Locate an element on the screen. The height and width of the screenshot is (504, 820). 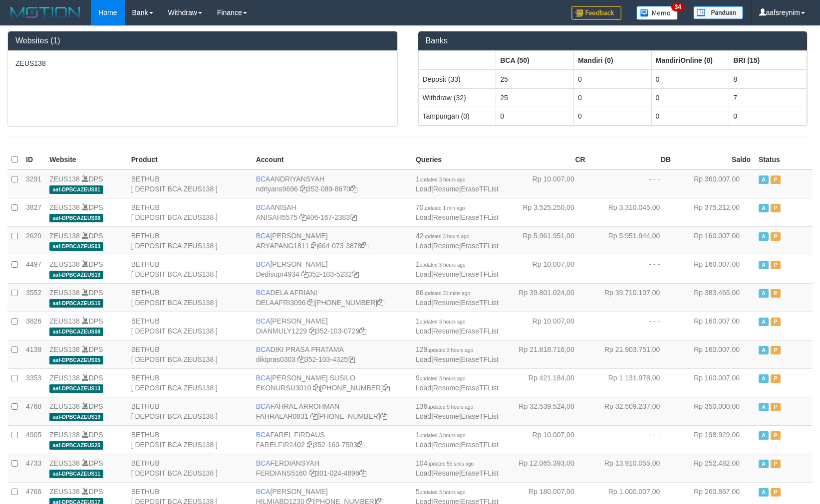
a: dikipras0303 is located at coordinates (276, 359).